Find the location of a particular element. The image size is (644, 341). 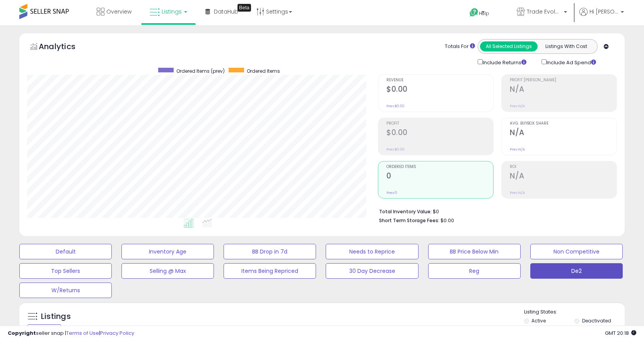

button: Selling @ Max is located at coordinates (168, 271).